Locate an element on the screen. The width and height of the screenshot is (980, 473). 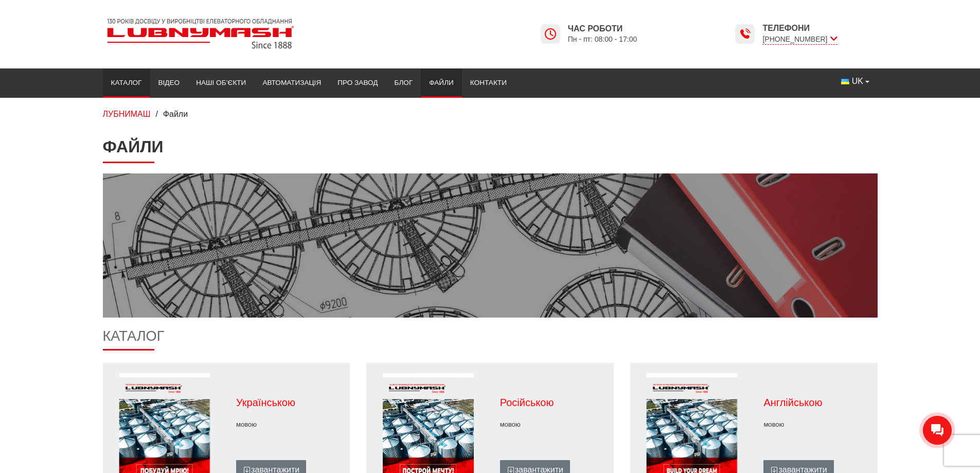
a: ЛУБНИМАШ is located at coordinates (126, 113).